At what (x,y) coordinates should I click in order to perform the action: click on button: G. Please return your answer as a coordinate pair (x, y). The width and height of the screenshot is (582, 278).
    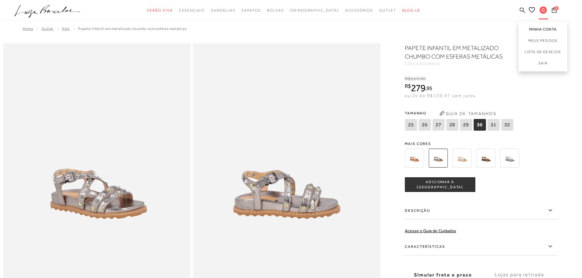
    Looking at the image, I should click on (543, 11).